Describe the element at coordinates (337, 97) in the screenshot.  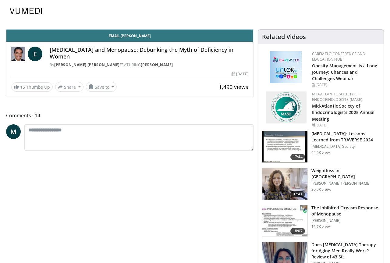
I see `a: Mid-Atlantic Society of Endocrinologists (MASE)` at that location.